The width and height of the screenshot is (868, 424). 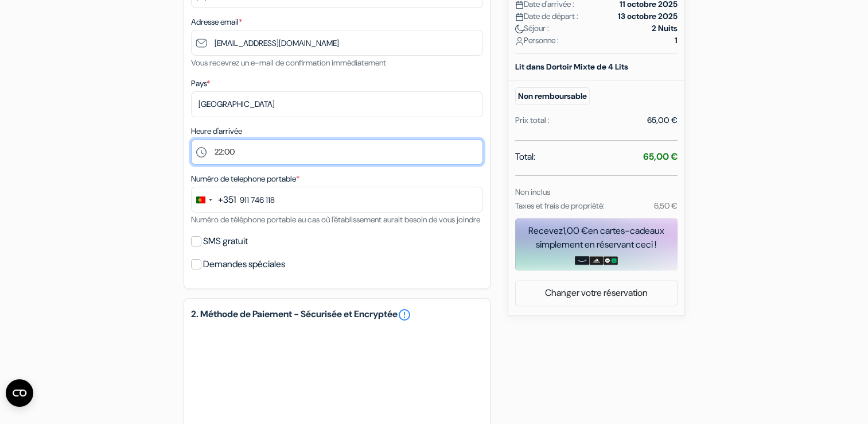 I want to click on div: +351, so click(x=226, y=200).